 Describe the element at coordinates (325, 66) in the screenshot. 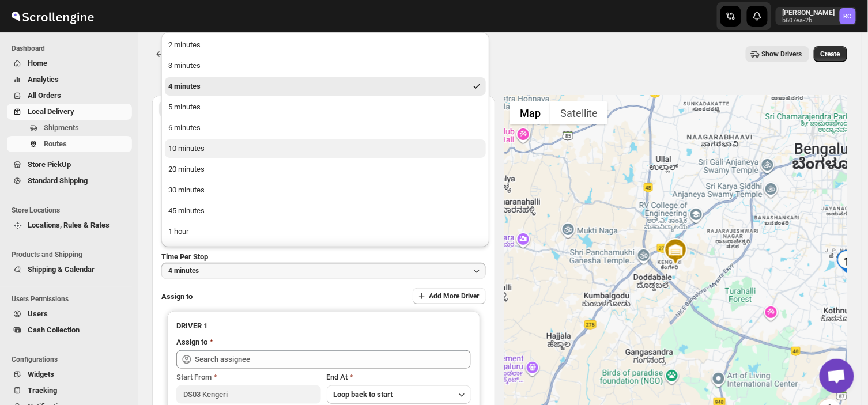

I see `button: 3 minutes` at that location.